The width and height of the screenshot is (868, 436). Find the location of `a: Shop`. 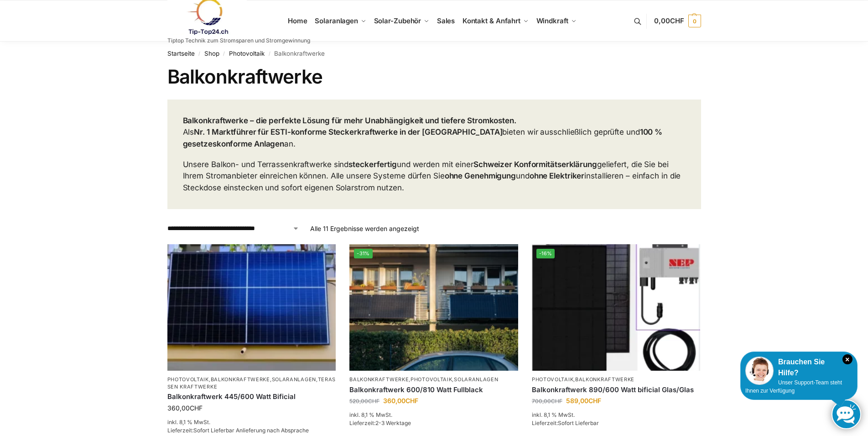

a: Shop is located at coordinates (211, 53).